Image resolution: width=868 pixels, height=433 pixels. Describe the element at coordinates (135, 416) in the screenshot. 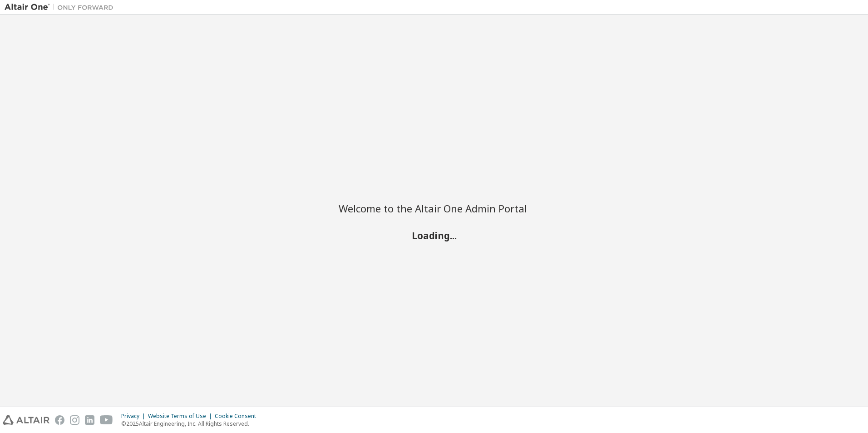

I see `div: Privacy` at that location.